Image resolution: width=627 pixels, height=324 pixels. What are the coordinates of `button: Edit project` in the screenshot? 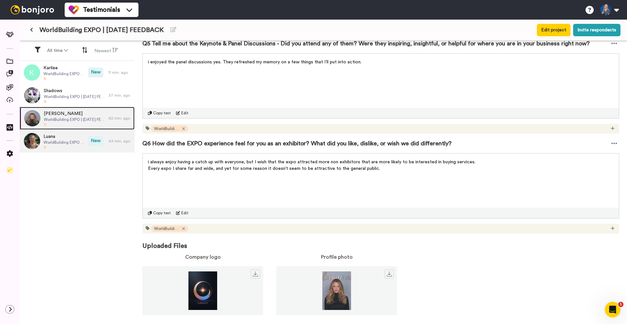 It's located at (554, 30).